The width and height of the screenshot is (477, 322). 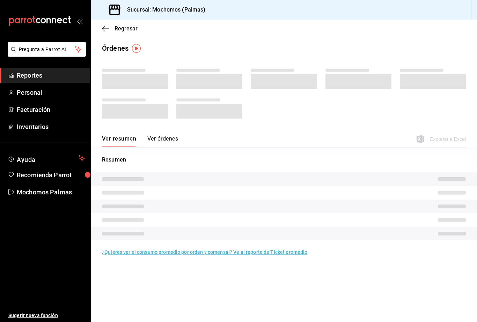 What do you see at coordinates (51, 92) in the screenshot?
I see `span: Personal` at bounding box center [51, 92].